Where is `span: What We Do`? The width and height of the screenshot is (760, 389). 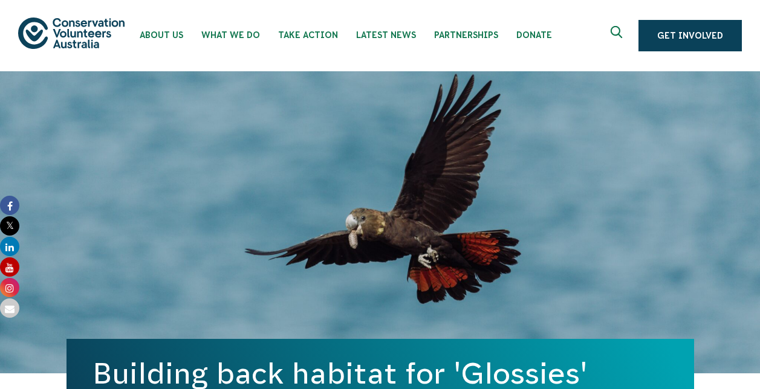
span: What We Do is located at coordinates (230, 35).